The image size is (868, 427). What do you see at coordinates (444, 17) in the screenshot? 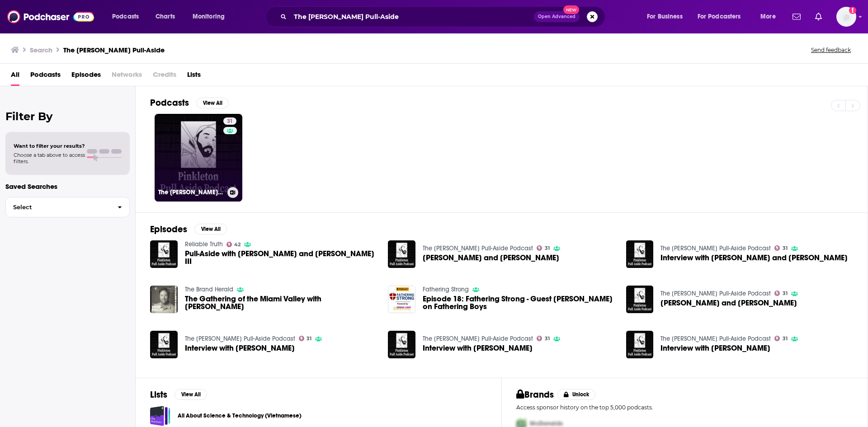
I see `div: Search podcasts, credits, & more...` at bounding box center [444, 17].